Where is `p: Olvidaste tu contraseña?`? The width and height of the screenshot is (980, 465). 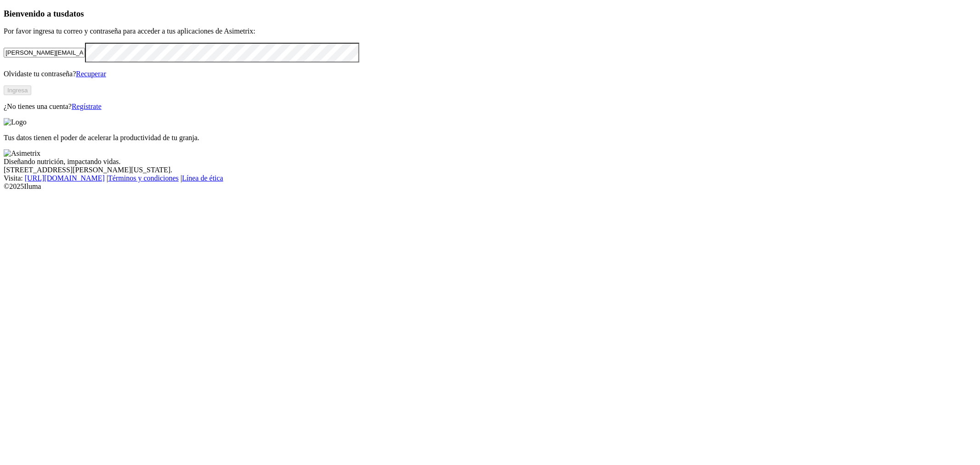 p: Olvidaste tu contraseña? is located at coordinates (490, 74).